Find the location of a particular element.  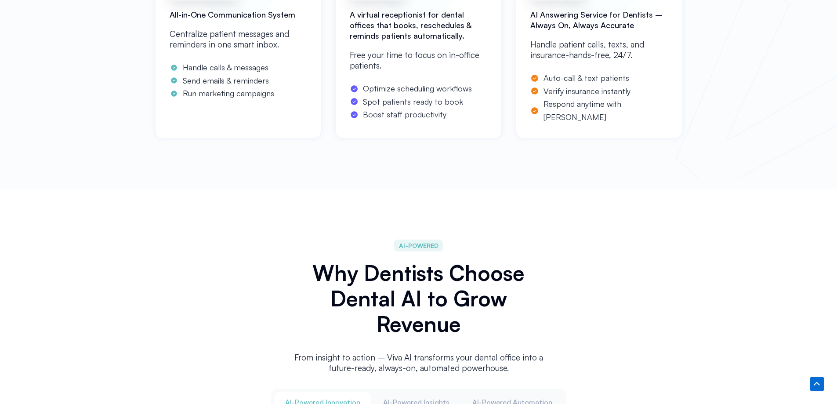

span: Handle calls & messages is located at coordinates (225, 68).